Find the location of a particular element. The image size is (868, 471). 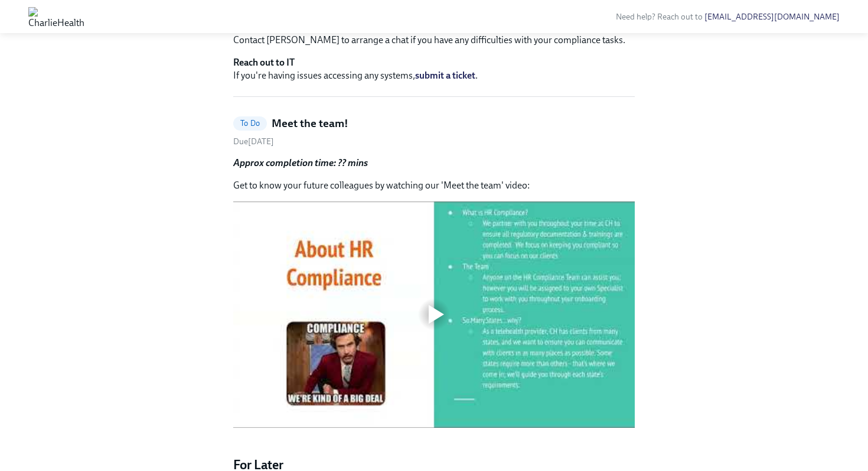

p: Get to know your future colleagues by watching our 'Meet the team' video: is located at coordinates (434, 186).